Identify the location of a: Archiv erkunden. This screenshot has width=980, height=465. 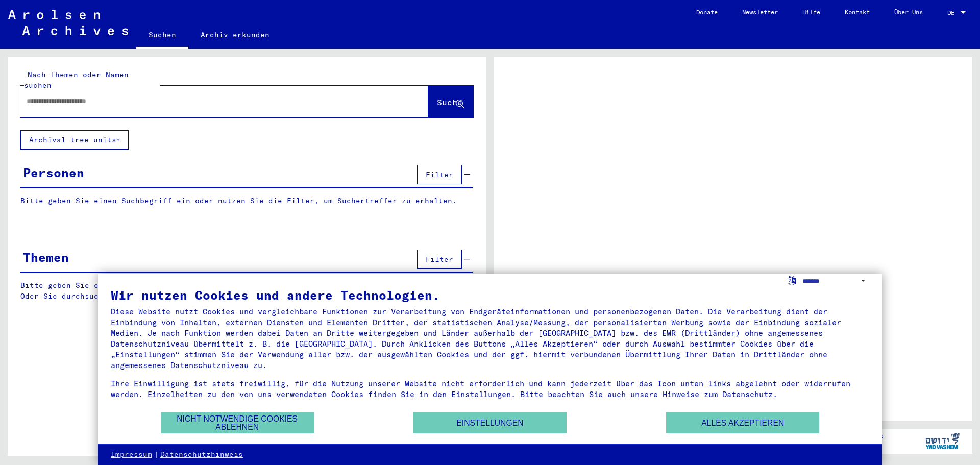
(235, 35).